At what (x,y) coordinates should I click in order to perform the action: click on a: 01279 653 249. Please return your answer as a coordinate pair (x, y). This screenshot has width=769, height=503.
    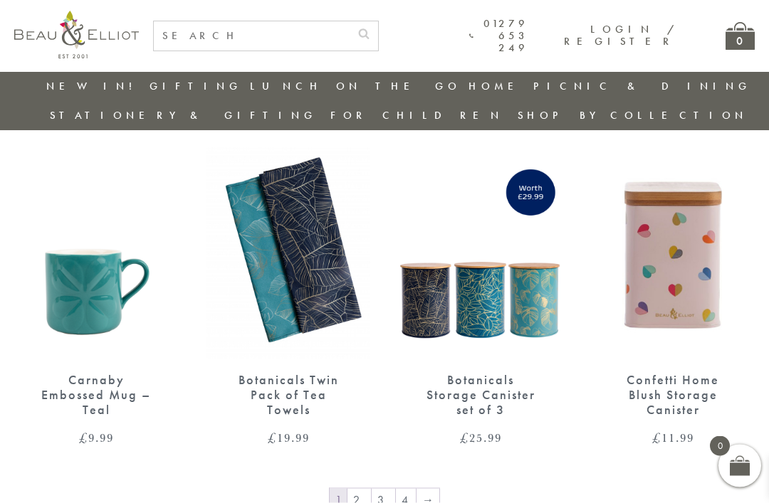
    Looking at the image, I should click on (498, 36).